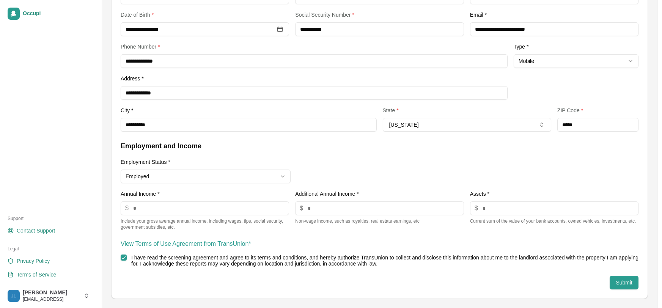  What do you see at coordinates (49, 14) in the screenshot?
I see `a: Occupi` at bounding box center [49, 14].